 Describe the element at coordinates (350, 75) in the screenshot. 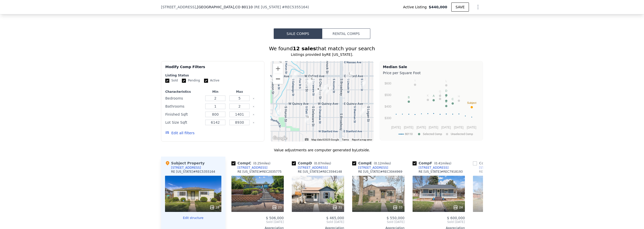

I see `div: 4120 S Lincoln St` at that location.